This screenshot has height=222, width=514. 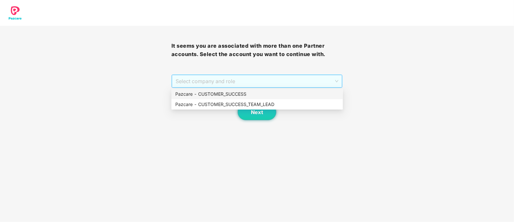 What do you see at coordinates (257, 104) in the screenshot?
I see `div: Pazcare - CUSTOMER_SUCCESS_TEAM_LEAD` at bounding box center [257, 104].